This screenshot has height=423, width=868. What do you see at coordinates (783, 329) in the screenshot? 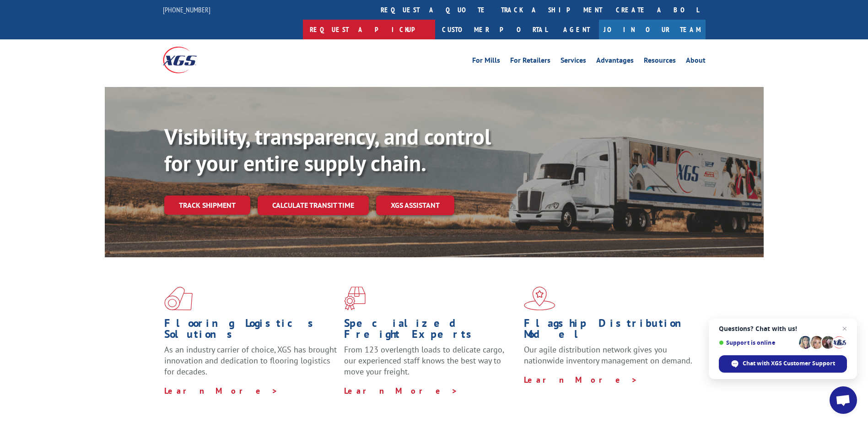
I see `span: Questions? Chat with us!` at bounding box center [783, 329].